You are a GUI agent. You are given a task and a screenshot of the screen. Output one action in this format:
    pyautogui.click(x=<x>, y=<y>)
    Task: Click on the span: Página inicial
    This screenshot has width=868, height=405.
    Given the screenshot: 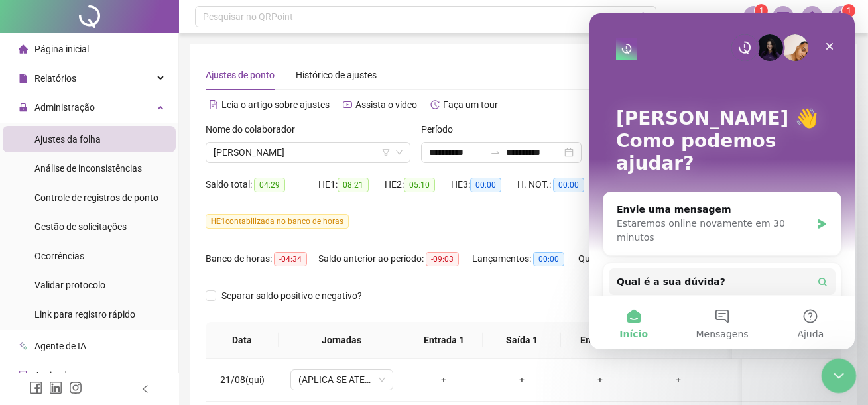 What is the action you would take?
    pyautogui.click(x=61, y=49)
    